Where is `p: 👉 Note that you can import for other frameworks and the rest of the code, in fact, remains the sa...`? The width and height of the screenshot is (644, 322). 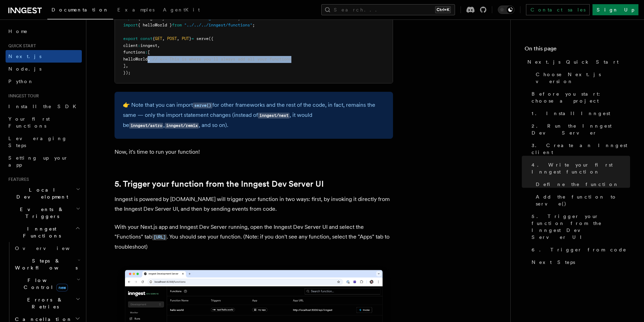 p: 👉 Note that you can import for other frameworks and the rest of the code, in fact, remains the sa... is located at coordinates (254, 115).